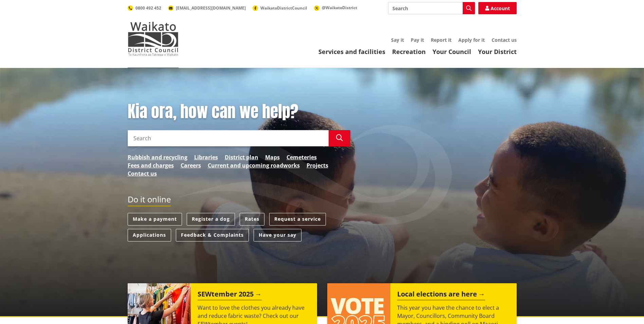  Describe the element at coordinates (284, 8) in the screenshot. I see `span: WaikatoDistrictCouncil` at that location.